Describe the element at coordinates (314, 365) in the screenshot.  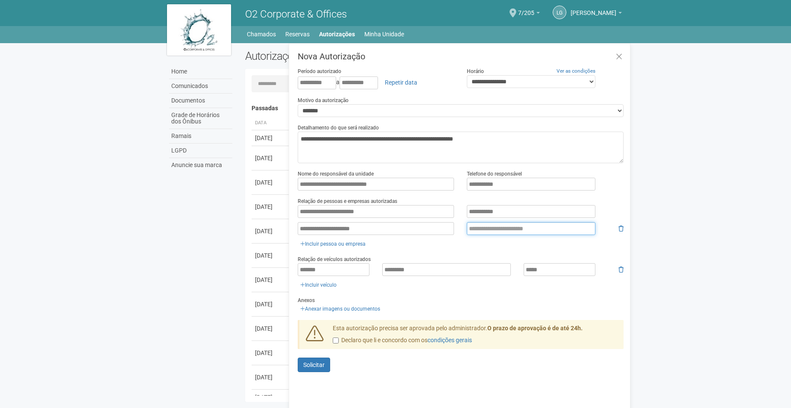
I see `span: Solicitar` at that location.